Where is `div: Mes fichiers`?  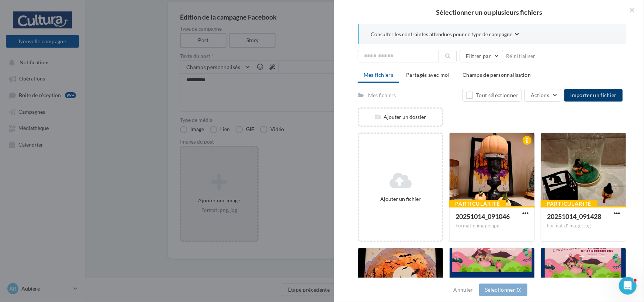 div: Mes fichiers is located at coordinates (382, 95).